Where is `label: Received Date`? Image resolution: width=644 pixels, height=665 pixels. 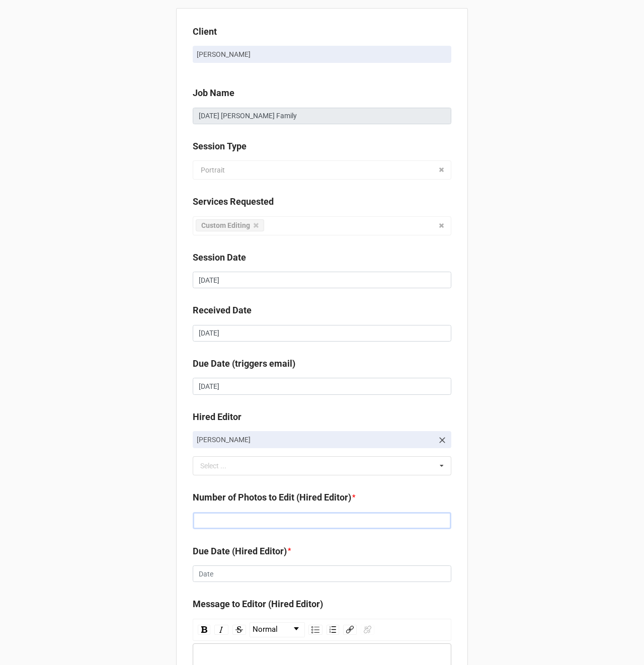
label: Received Date is located at coordinates (222, 311).